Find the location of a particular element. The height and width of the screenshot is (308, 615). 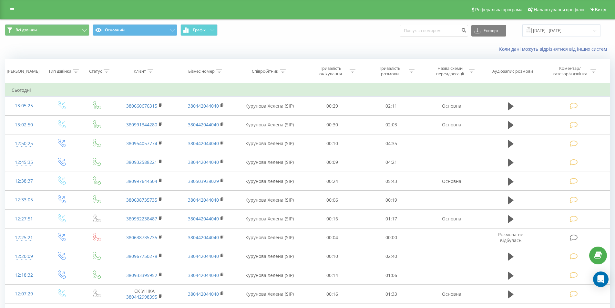

button: Всі дзвінки is located at coordinates (47, 30).